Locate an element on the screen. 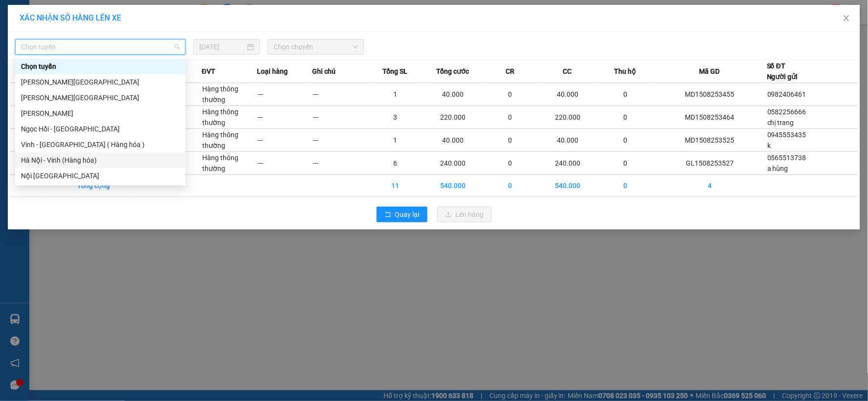 This screenshot has height=401, width=868. span: Mã GD is located at coordinates (709, 71).